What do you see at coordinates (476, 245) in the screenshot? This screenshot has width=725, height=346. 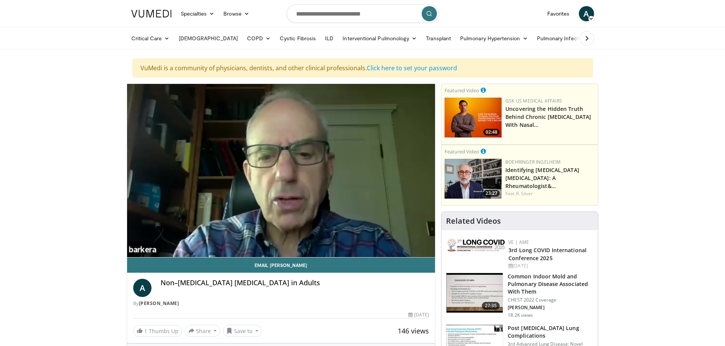 I see `img: a2792a71-925c-4fc2-b8ef-8d1b21aec2f7.png.150x105_q85_autocrop_double_scale_upscale_version-0.2.jpg` at bounding box center [476, 245].